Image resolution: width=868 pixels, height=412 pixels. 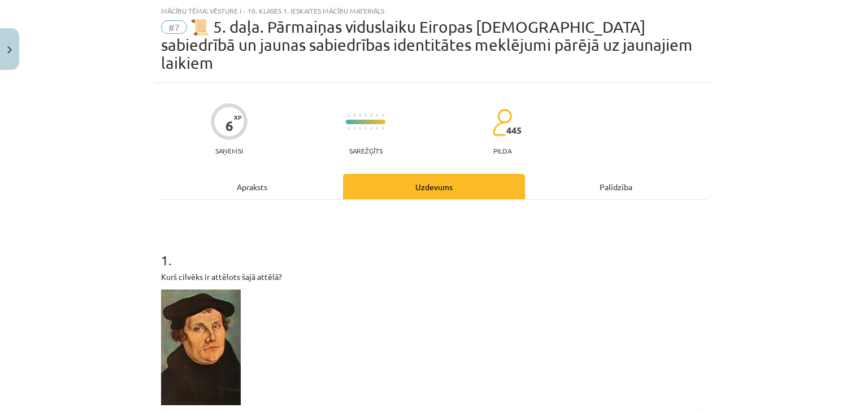 I want to click on div: 6, so click(x=230, y=126).